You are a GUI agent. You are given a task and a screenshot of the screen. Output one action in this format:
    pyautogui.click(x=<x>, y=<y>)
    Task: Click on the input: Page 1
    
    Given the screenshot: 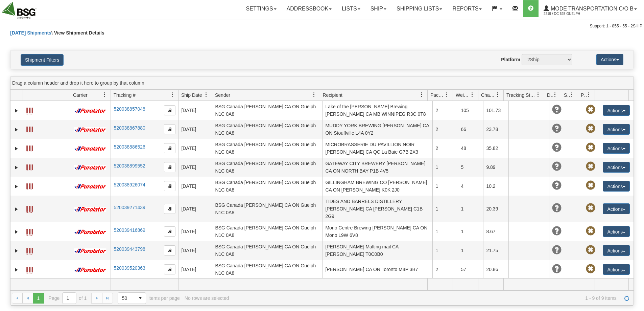 What is the action you would take?
    pyautogui.click(x=69, y=298)
    